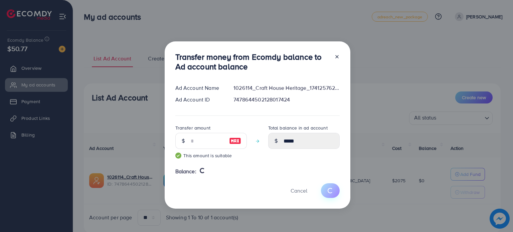 The width and height of the screenshot is (513, 232). What do you see at coordinates (299, 191) in the screenshot?
I see `span: Cancel` at bounding box center [299, 191].